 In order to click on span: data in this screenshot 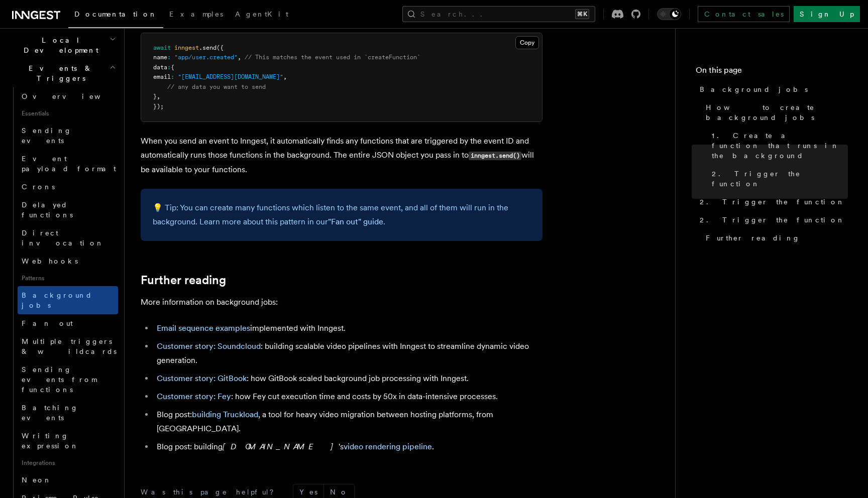, I will do `click(160, 68)`.